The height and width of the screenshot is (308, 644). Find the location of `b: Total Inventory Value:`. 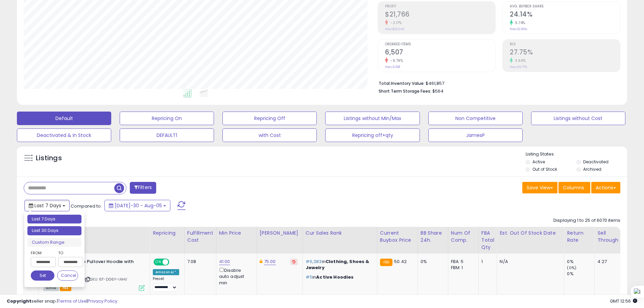

b: Total Inventory Value: is located at coordinates (401, 83).